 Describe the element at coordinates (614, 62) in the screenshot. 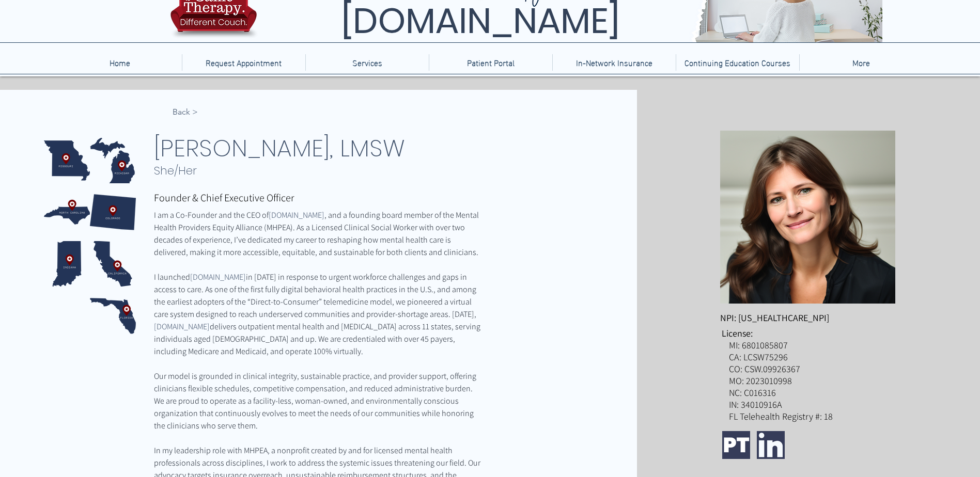

I see `p: In-Network Insurance` at that location.